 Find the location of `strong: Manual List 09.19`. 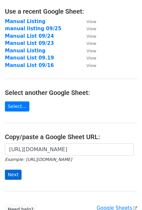

strong: Manual List 09.19 is located at coordinates (29, 58).